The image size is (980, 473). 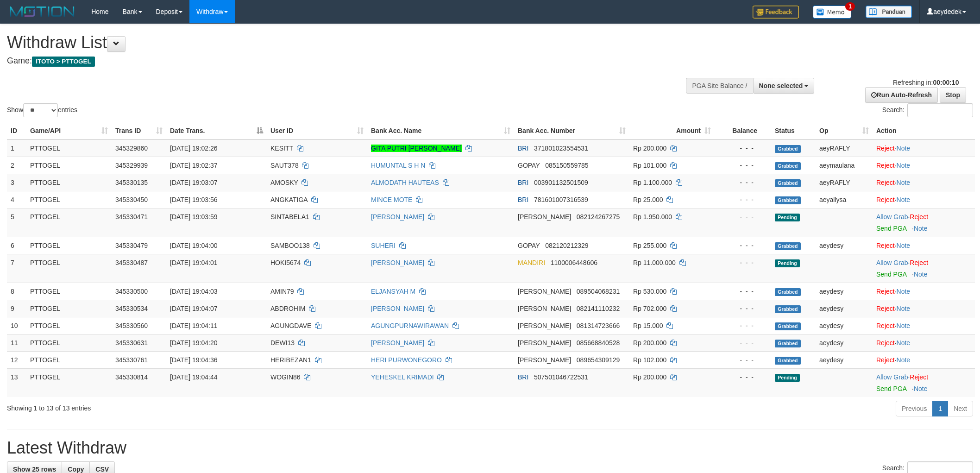 What do you see at coordinates (567, 246) in the screenshot?
I see `span: Copy 082120212329 to clipboard` at bounding box center [567, 246].